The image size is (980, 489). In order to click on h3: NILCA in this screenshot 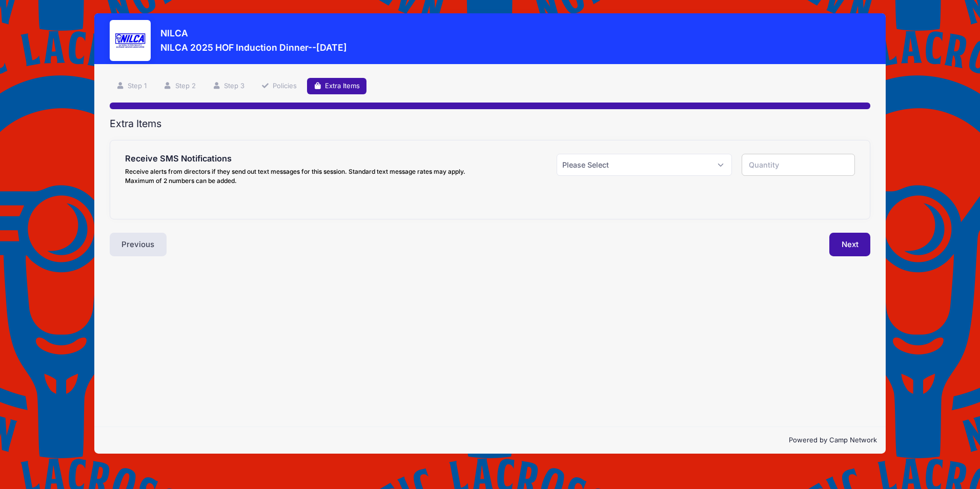, I will do `click(254, 33)`.